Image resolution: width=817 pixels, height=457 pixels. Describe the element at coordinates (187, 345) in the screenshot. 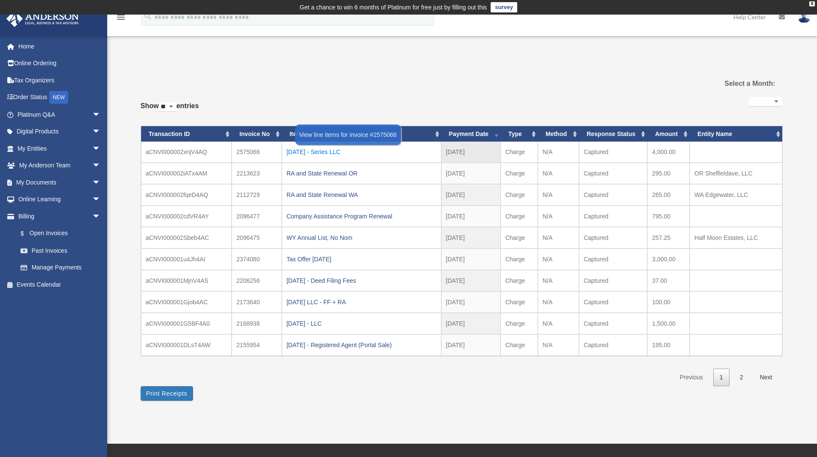

I see `td: aCNVI000001DLsT4AW` at that location.